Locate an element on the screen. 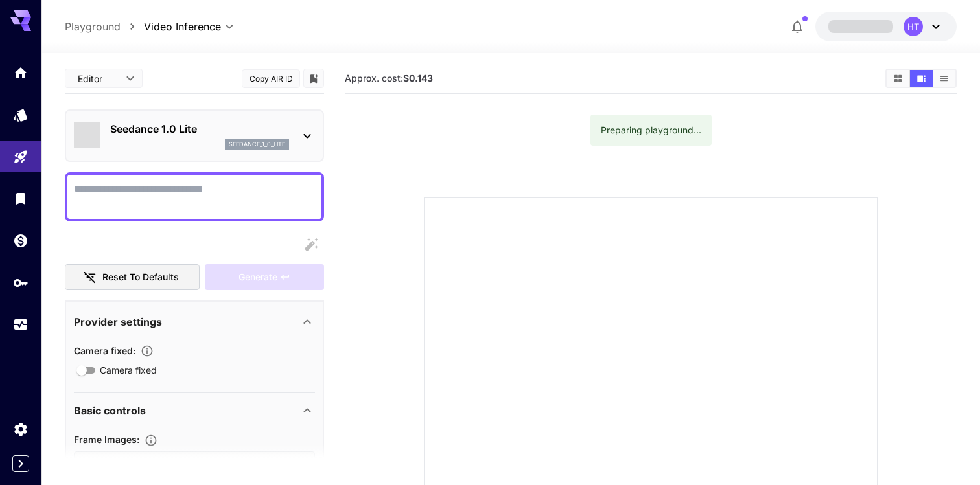 This screenshot has height=485, width=980. p: Basic controls is located at coordinates (109, 411).